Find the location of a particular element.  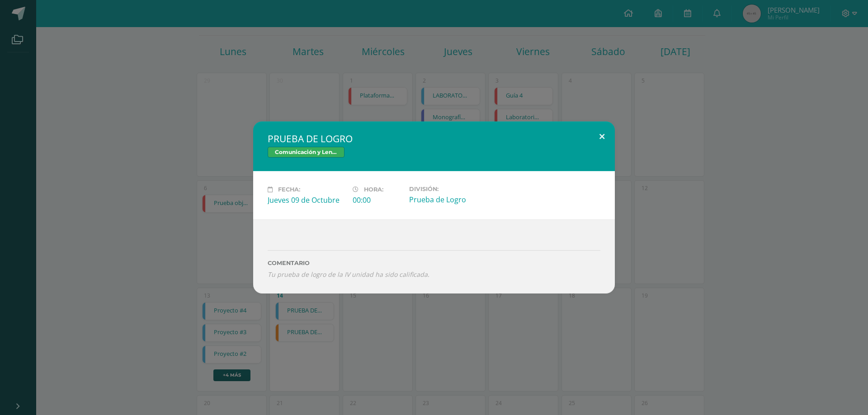

span: Fecha: is located at coordinates (289, 189).